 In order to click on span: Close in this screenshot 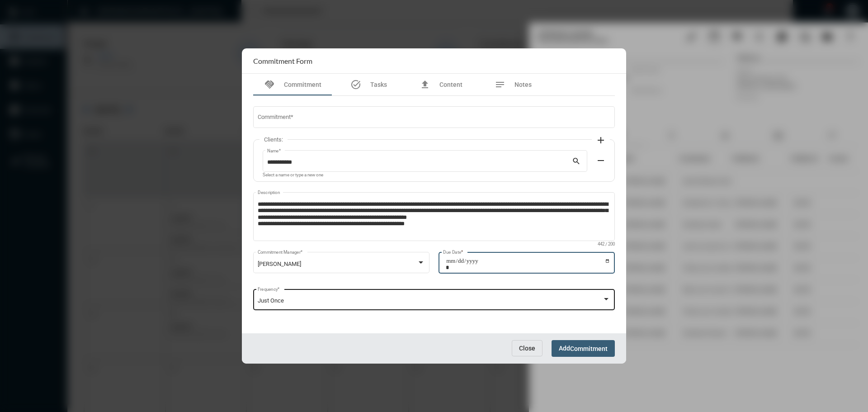, I will do `click(527, 348)`.